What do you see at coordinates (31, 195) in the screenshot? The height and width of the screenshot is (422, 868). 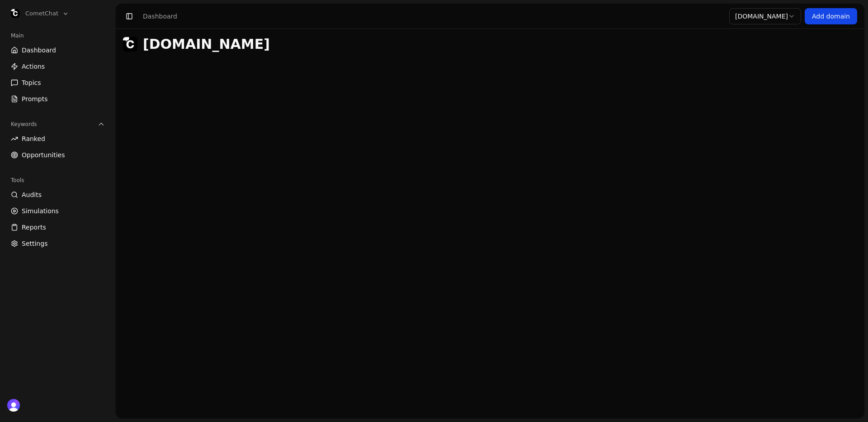 I see `span: Audits` at bounding box center [31, 195].